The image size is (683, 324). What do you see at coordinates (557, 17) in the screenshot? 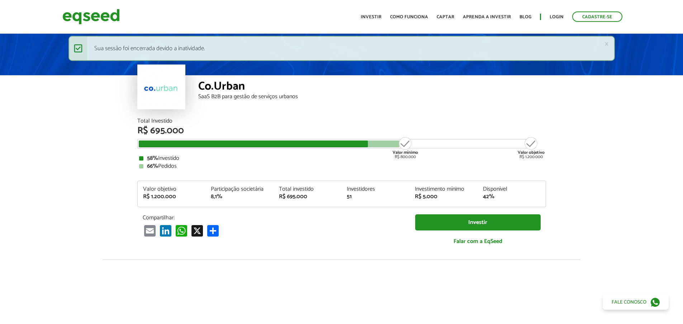
I see `a: Login` at bounding box center [557, 17].